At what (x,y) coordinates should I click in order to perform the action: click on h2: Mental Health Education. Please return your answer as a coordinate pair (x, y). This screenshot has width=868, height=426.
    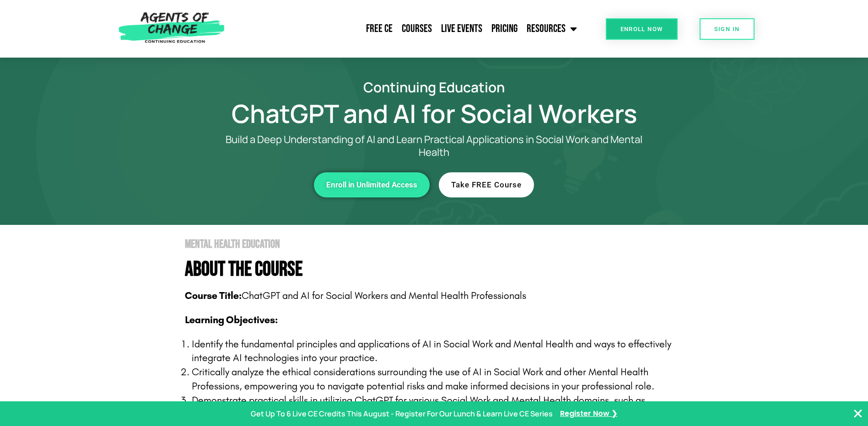
    Looking at the image, I should click on (440, 244).